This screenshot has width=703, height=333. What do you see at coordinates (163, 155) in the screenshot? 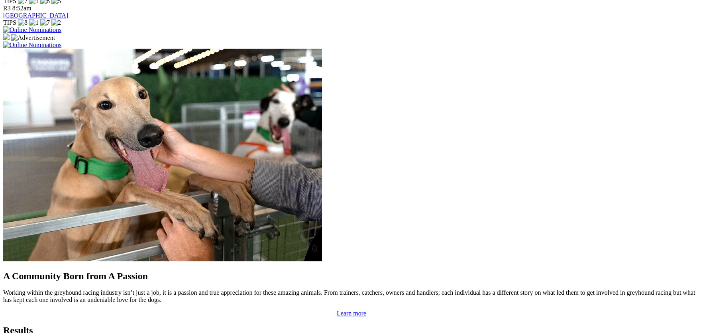
I see `img: Westy_Cropped.jpg` at bounding box center [163, 155].